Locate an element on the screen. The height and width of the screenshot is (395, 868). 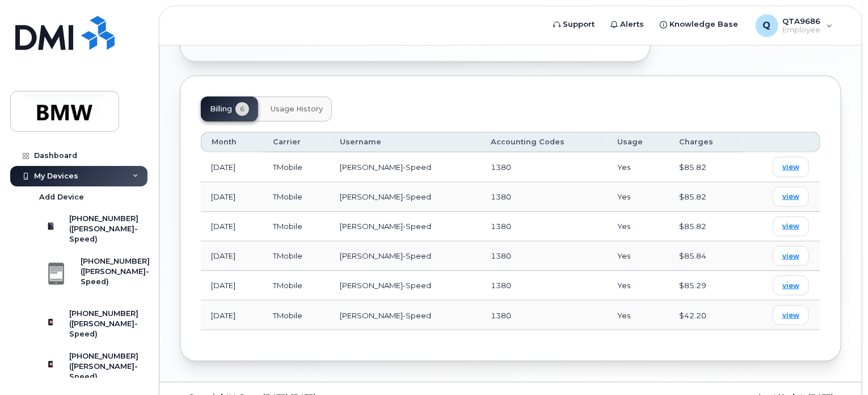
div: QTA9686 is located at coordinates (795, 26).